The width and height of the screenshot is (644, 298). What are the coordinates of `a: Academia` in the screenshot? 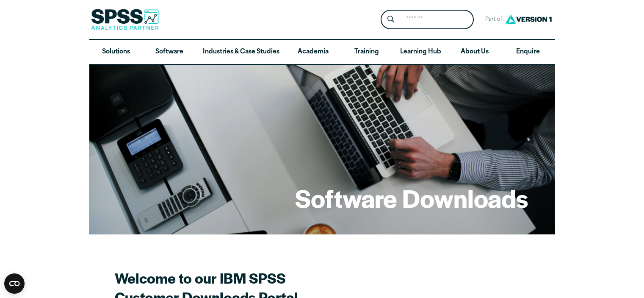 It's located at (313, 52).